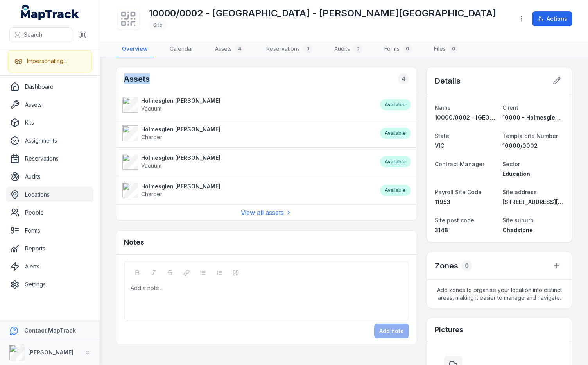 This screenshot has height=365, width=588. I want to click on a: MapTrack, so click(50, 13).